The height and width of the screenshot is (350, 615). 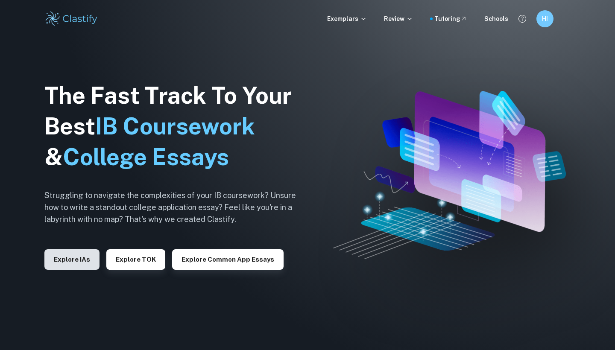 I want to click on img: Clastify logo, so click(x=71, y=19).